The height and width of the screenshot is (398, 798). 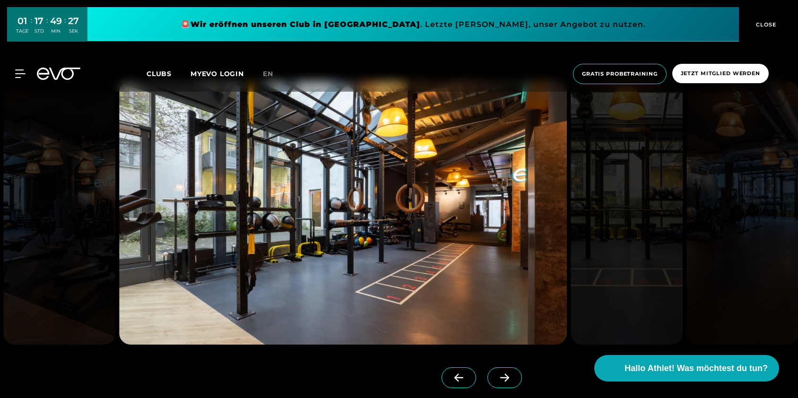 What do you see at coordinates (22, 31) in the screenshot?
I see `div: TAGE` at bounding box center [22, 31].